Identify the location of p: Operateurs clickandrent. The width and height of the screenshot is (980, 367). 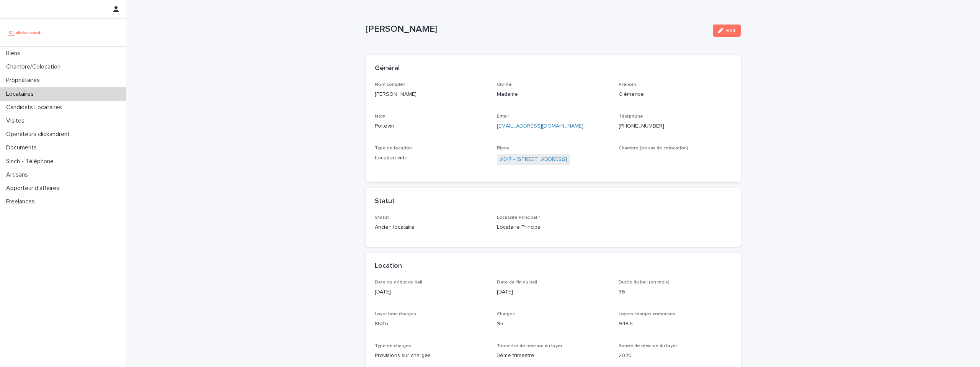
(39, 134).